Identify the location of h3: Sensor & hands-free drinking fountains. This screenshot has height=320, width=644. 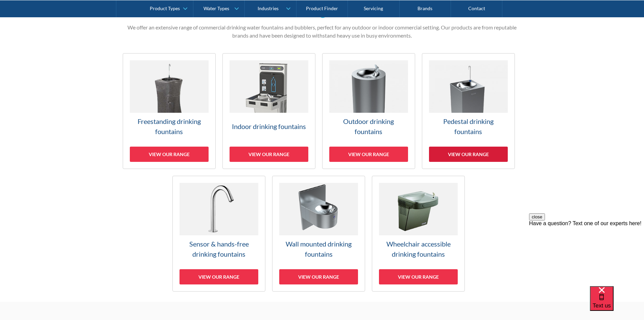
(219, 249).